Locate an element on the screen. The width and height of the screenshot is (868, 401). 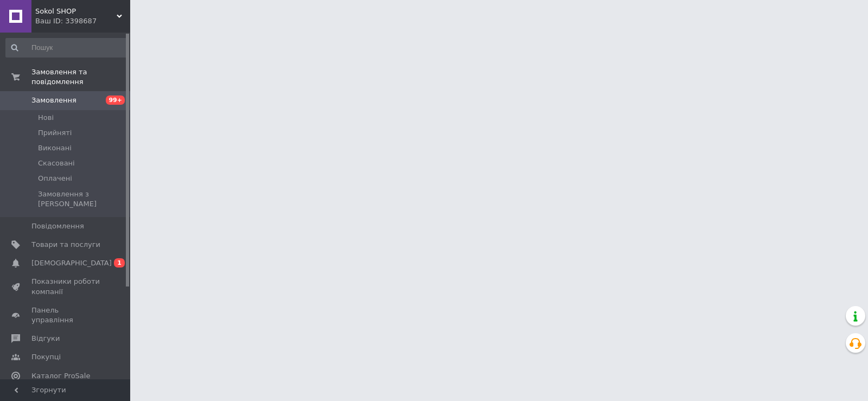
span: Sokol SHOP is located at coordinates (76, 11).